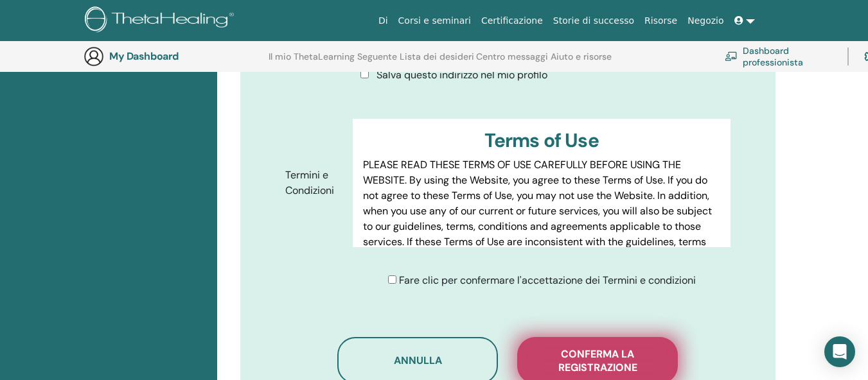 The width and height of the screenshot is (868, 380). Describe the element at coordinates (547, 280) in the screenshot. I see `span: Fare clic per confermare l'accettazione dei Termini e condizioni` at that location.